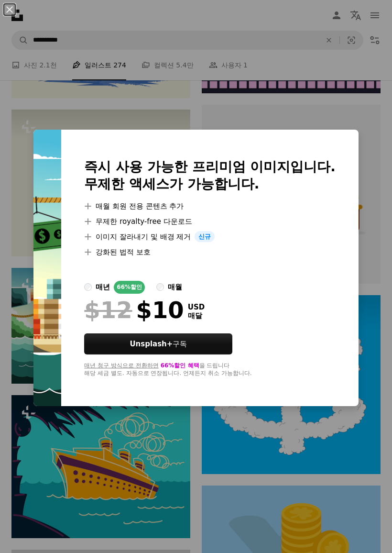 This screenshot has width=392, height=553. Describe the element at coordinates (180, 366) in the screenshot. I see `span: 66% 할인 혜택` at that location.